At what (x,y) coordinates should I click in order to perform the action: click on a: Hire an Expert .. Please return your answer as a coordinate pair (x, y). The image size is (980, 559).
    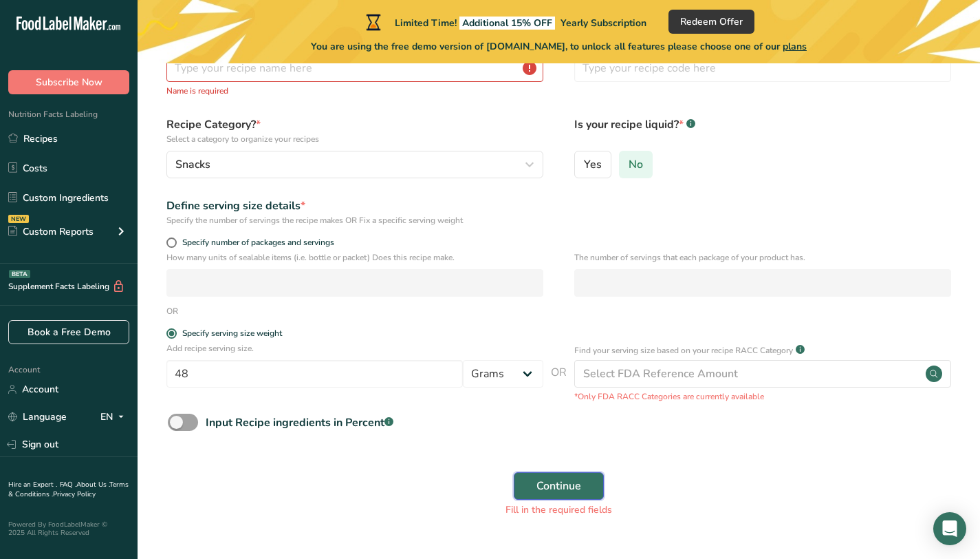
    Looking at the image, I should click on (33, 484).